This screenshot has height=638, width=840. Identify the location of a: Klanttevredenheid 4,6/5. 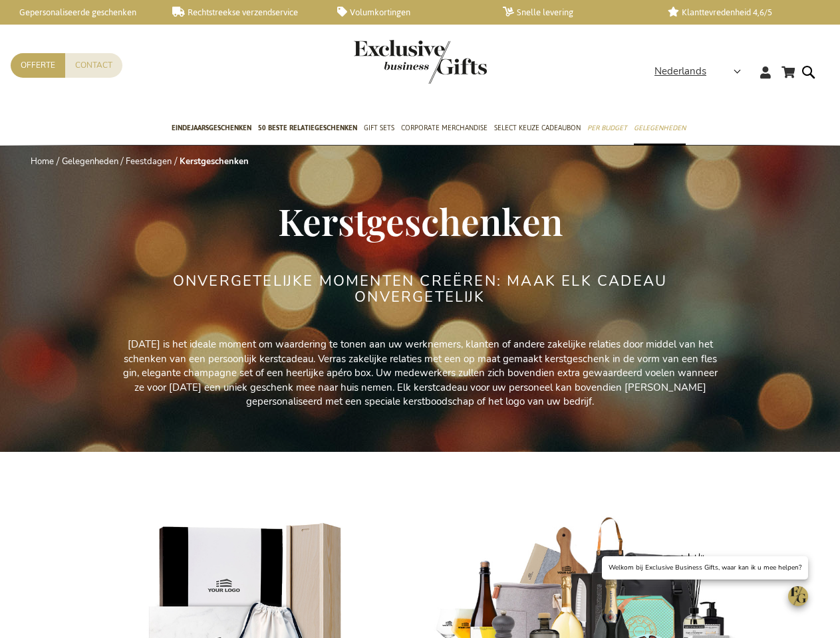
(740, 12).